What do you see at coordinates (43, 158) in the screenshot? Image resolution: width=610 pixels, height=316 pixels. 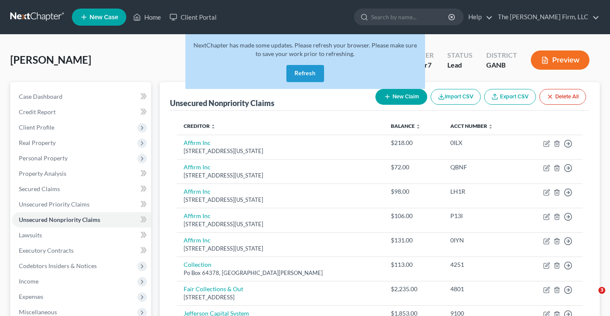 I see `span: Personal Property` at bounding box center [43, 158].